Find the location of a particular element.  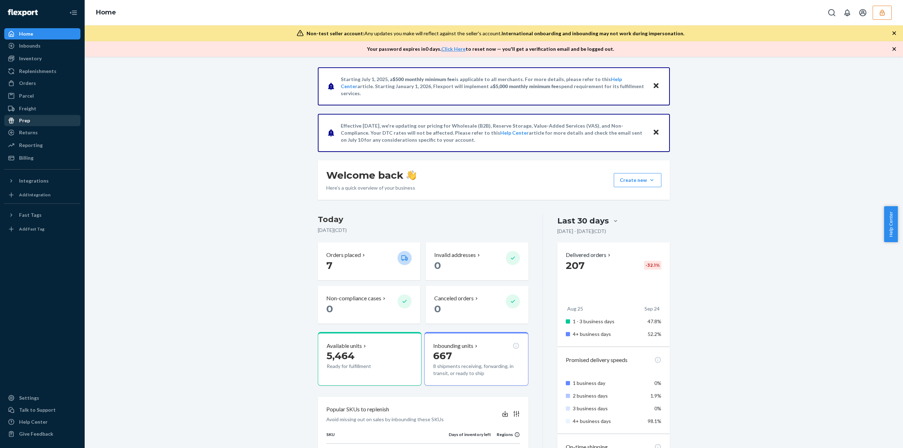

p: 2 business days is located at coordinates (607, 396).